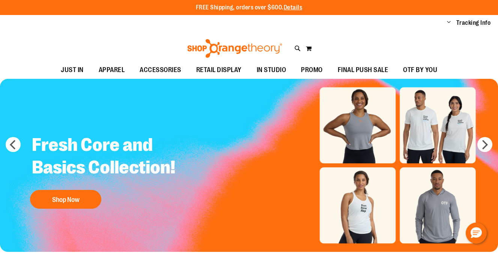  Describe the element at coordinates (219, 70) in the screenshot. I see `span: RETAIL DISPLAY` at that location.